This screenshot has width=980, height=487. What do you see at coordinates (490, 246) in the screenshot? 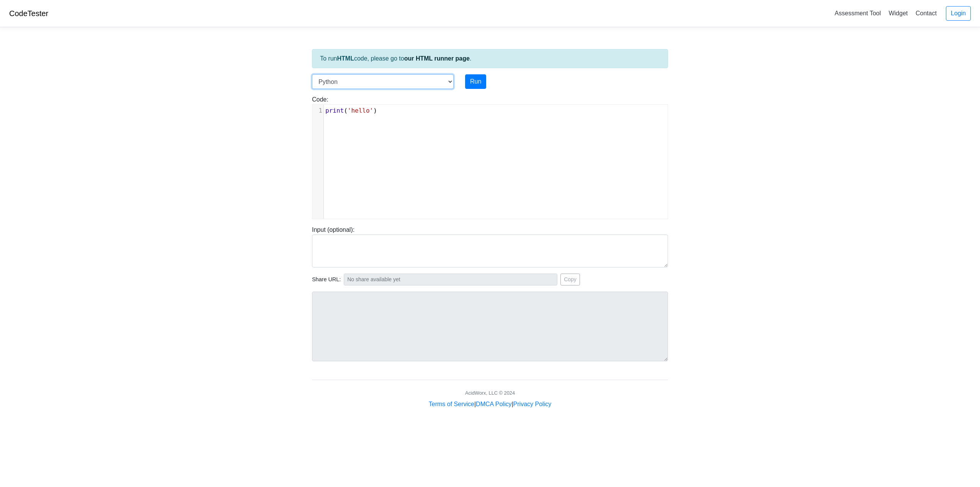
I see `div: Input (optional):` at bounding box center [490, 246].